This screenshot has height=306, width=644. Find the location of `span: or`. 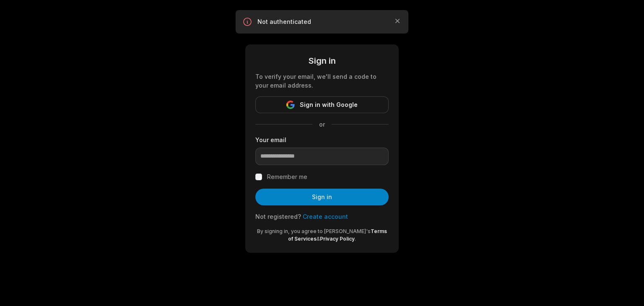

span: or is located at coordinates (322, 124).